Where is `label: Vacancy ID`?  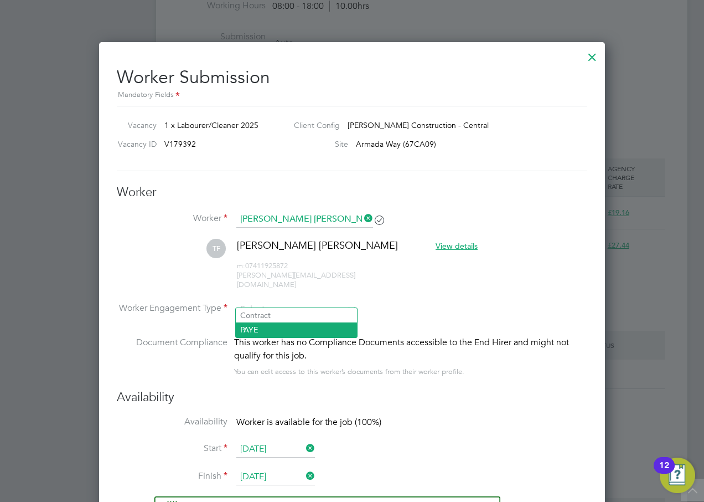
label: Vacancy ID is located at coordinates (135, 144).